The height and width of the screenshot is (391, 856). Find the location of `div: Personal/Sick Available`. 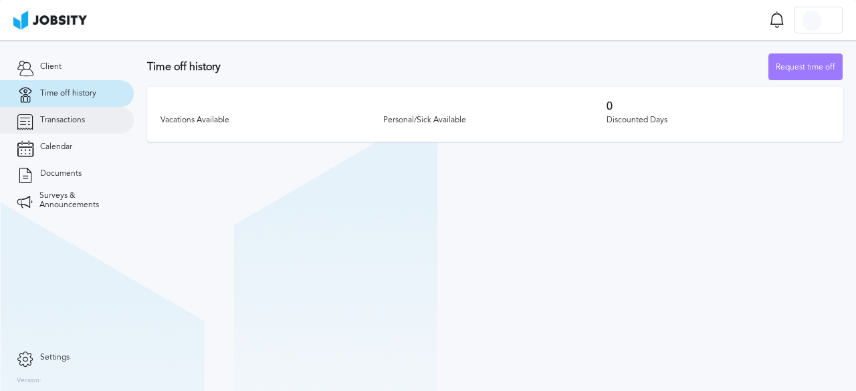

div: Personal/Sick Available is located at coordinates (494, 120).